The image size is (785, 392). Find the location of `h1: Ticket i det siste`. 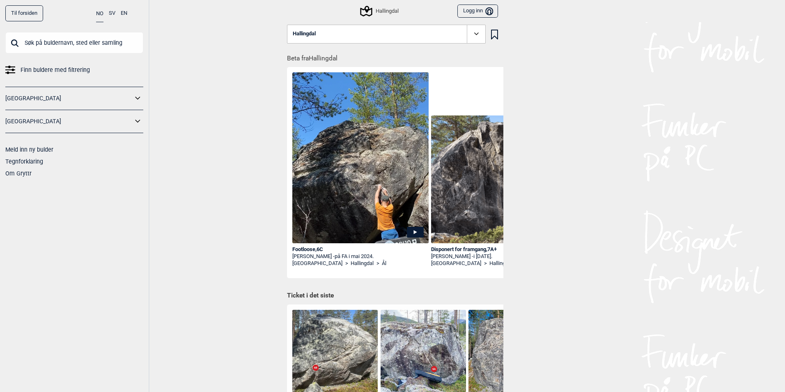

h1: Ticket i det siste is located at coordinates (392, 295).